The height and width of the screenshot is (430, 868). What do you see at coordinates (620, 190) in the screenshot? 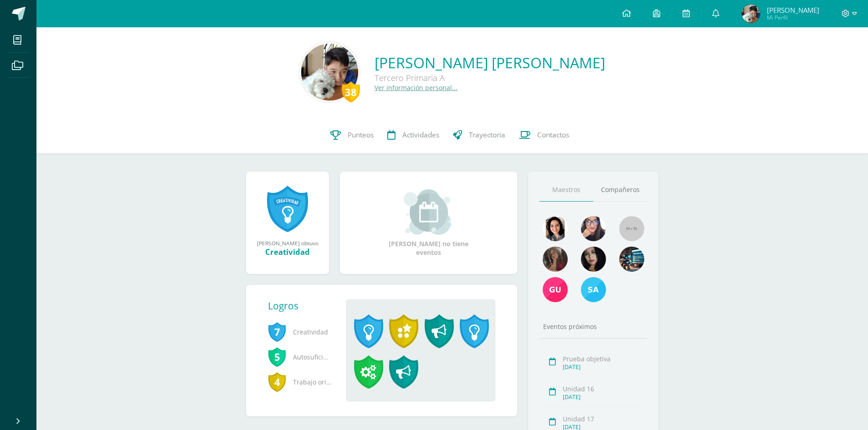
I see `a: Compañeros` at bounding box center [620, 190].